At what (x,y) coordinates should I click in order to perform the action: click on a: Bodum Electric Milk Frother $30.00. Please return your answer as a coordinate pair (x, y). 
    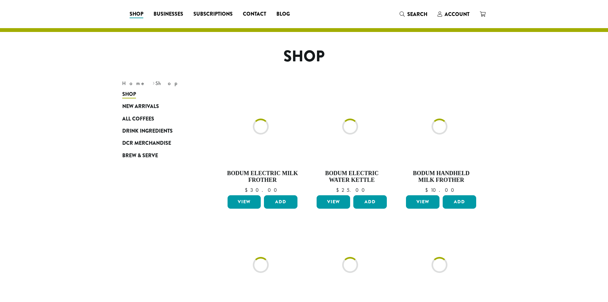
    Looking at the image, I should click on (263, 142).